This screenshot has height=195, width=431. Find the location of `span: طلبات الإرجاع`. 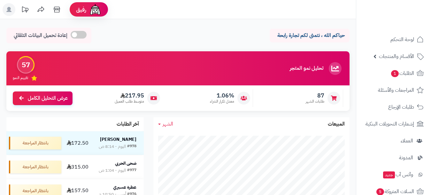

span: طلبات الإرجاع is located at coordinates (401, 107).